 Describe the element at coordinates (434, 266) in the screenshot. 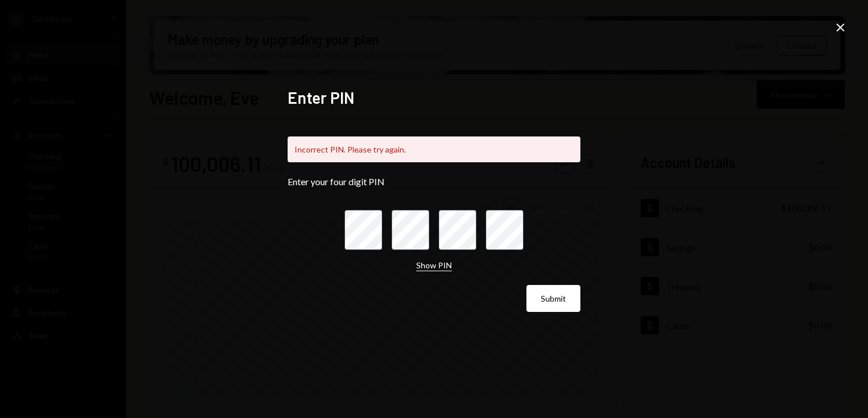

I see `button: Show PIN` at that location.